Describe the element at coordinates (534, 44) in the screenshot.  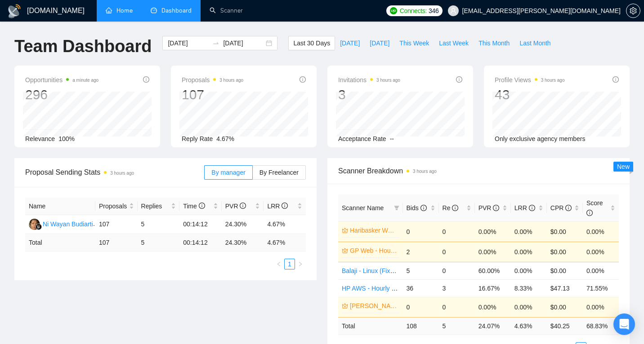
I see `span: Last Month` at that location.